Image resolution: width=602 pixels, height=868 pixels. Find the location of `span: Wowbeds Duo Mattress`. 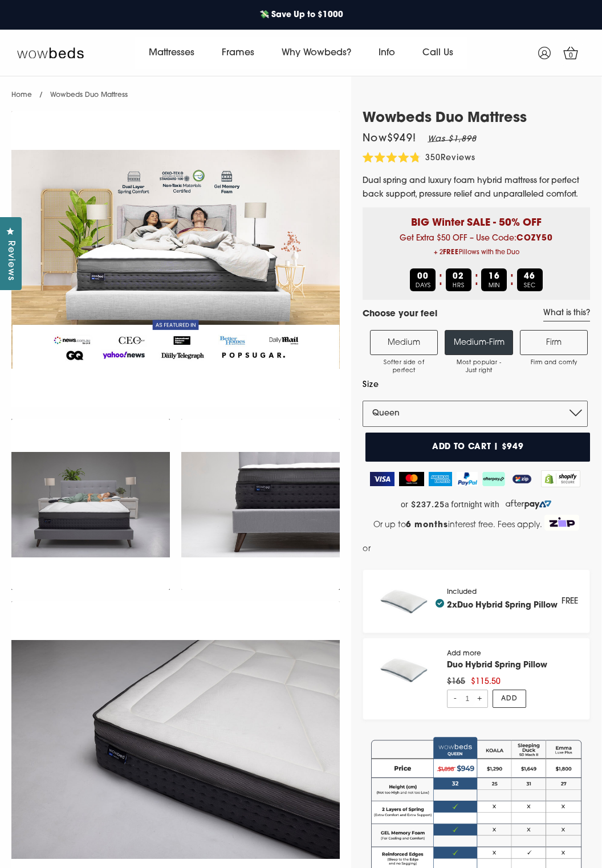

span: Wowbeds Duo Mattress is located at coordinates (89, 95).